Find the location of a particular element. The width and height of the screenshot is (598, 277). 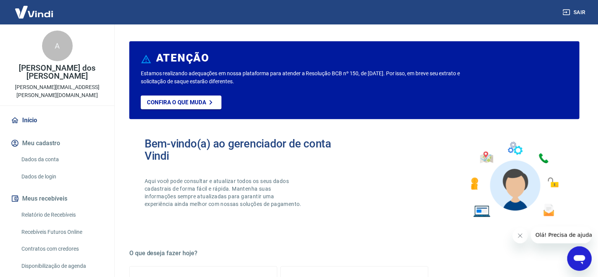

span: Olá! Precisa de ajuda? is located at coordinates (34, 8).